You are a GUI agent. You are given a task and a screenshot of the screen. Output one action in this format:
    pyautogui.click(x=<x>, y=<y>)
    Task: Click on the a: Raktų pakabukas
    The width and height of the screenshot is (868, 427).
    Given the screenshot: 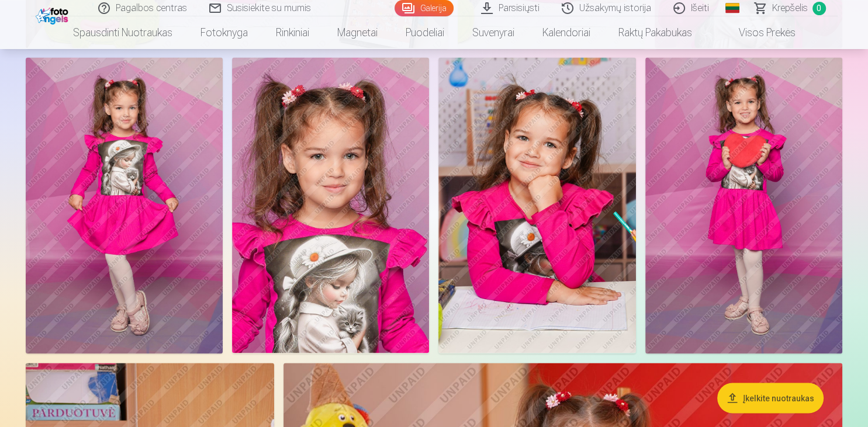 What is the action you would take?
    pyautogui.click(x=655, y=32)
    